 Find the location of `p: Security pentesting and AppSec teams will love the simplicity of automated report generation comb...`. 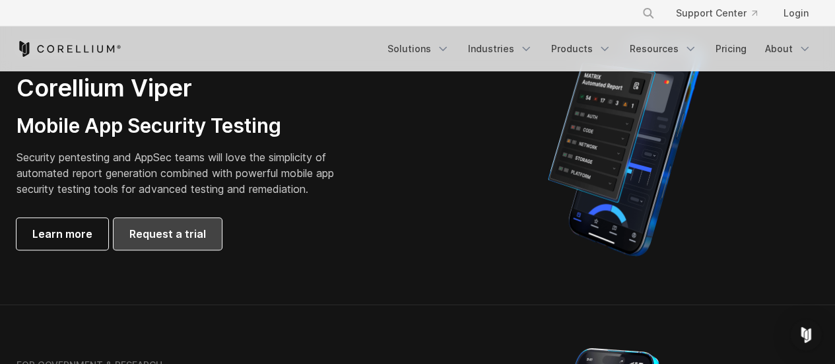

p: Security pentesting and AppSec teams will love the simplicity of automated report generation comb... is located at coordinates (185, 173).